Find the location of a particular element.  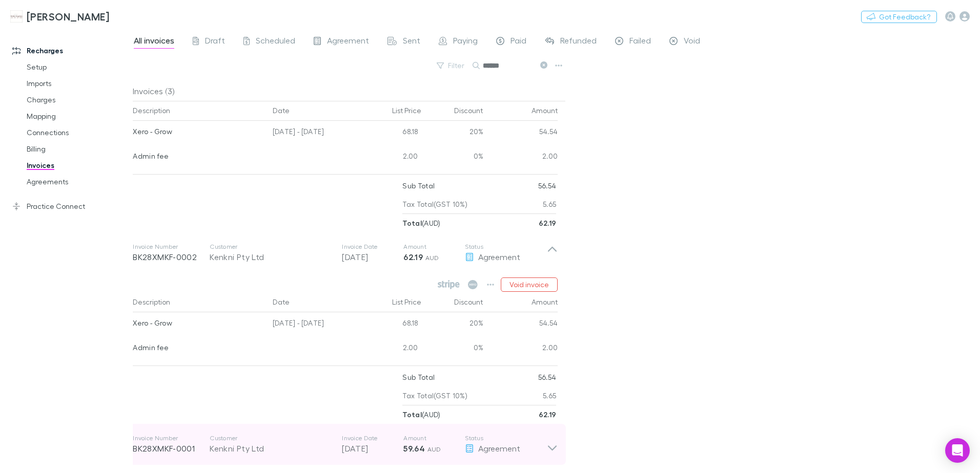

a: Connections is located at coordinates (78, 132).